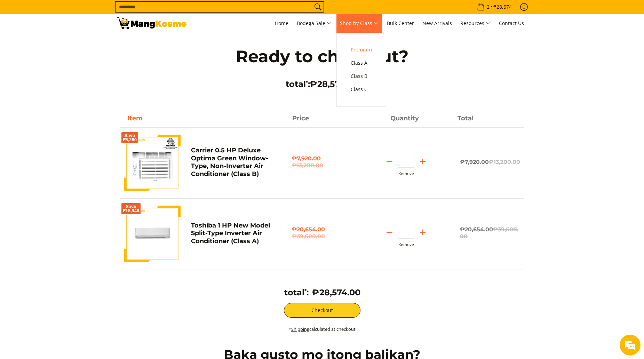  What do you see at coordinates (361, 90) in the screenshot?
I see `span: Class C` at bounding box center [361, 90].